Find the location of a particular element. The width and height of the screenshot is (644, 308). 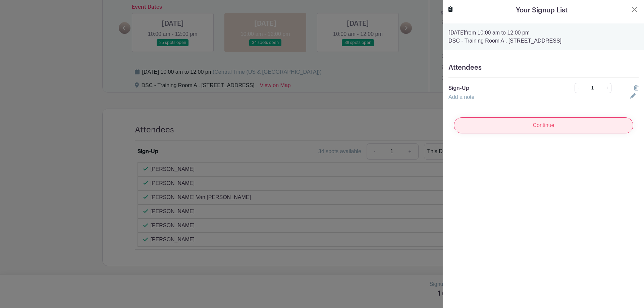

h5: Attendees is located at coordinates (543, 68).